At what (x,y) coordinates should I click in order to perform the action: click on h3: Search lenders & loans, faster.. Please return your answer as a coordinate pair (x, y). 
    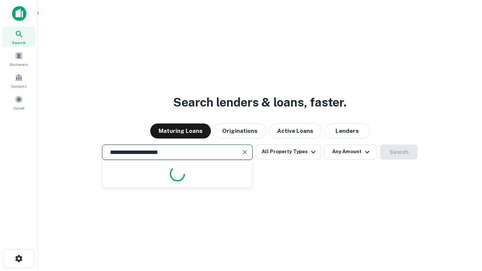
    Looking at the image, I should click on (260, 102).